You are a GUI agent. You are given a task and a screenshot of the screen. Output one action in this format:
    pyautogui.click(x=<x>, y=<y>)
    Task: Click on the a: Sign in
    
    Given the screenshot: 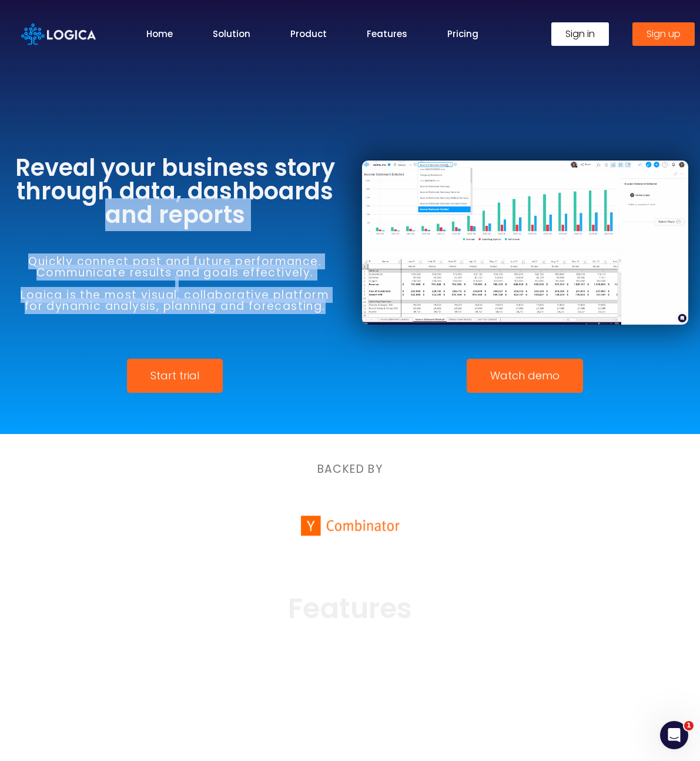 What is the action you would take?
    pyautogui.click(x=581, y=34)
    